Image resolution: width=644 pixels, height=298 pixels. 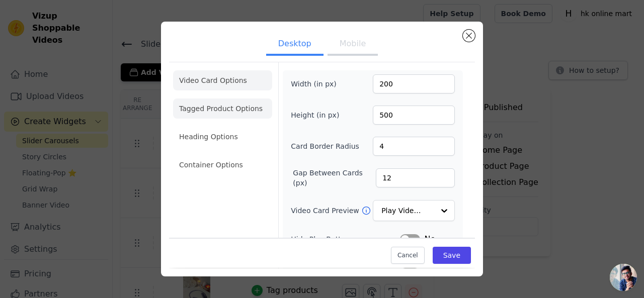 I want to click on button: Close modal, so click(x=469, y=35).